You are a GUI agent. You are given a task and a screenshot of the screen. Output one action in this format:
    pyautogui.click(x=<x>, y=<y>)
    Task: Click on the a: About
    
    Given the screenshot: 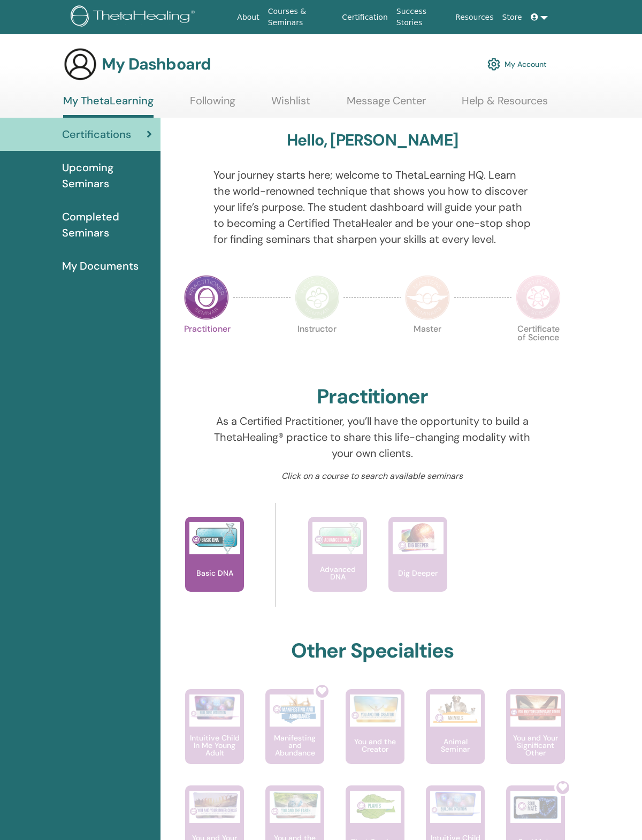 What is the action you would take?
    pyautogui.click(x=247, y=17)
    